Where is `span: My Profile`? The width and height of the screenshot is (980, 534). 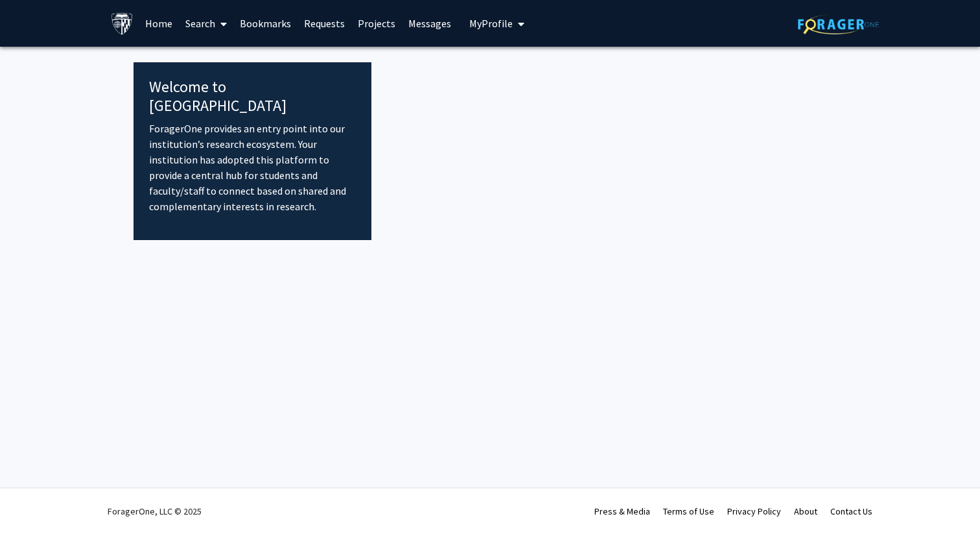 span: My Profile is located at coordinates (491, 23).